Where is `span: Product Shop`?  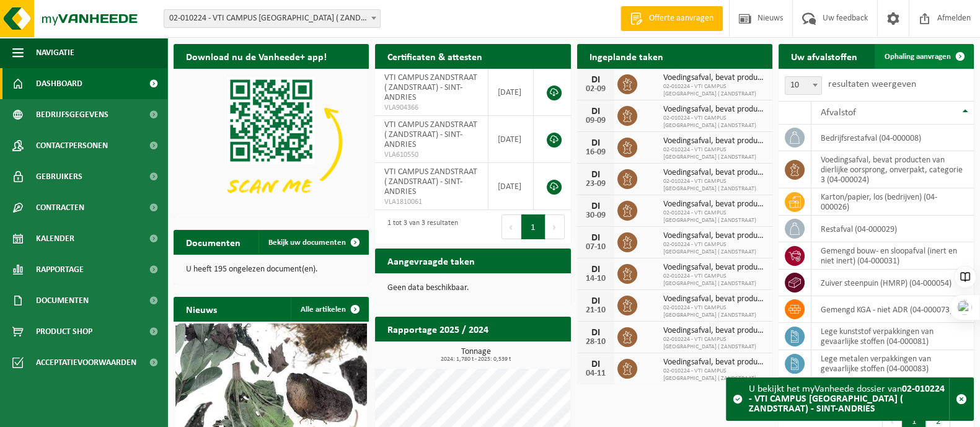
span: Product Shop is located at coordinates (64, 331).